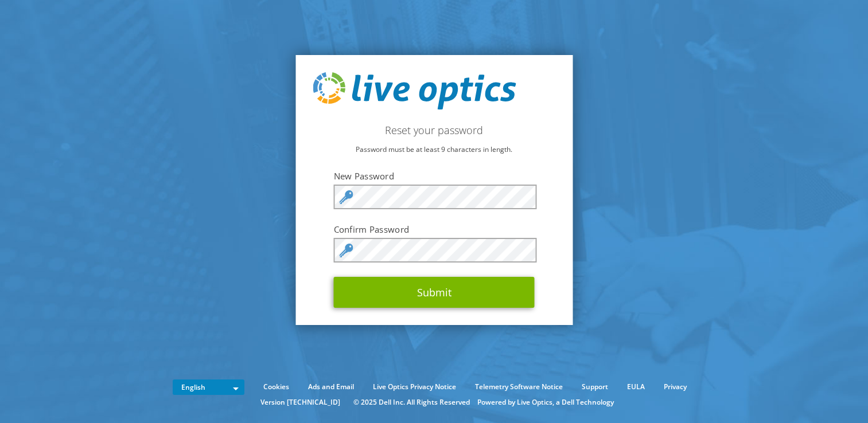 This screenshot has width=868, height=423. I want to click on a: EULA, so click(635, 387).